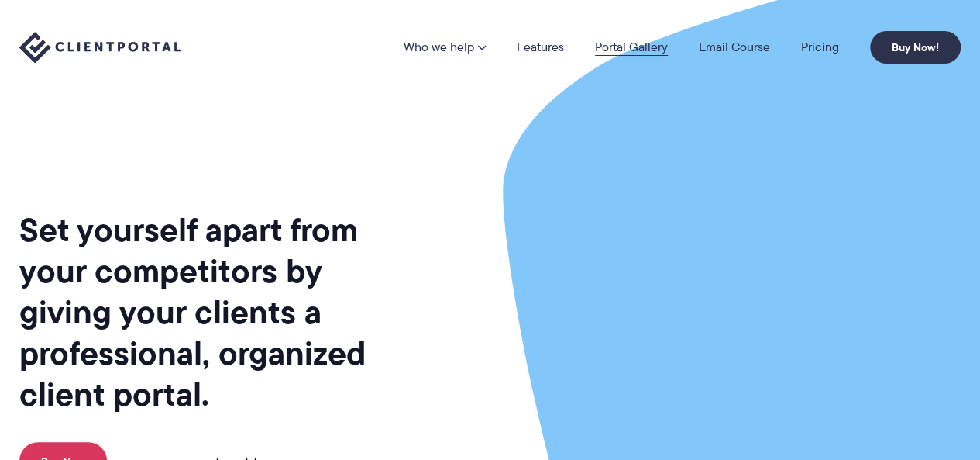 This screenshot has width=980, height=460. Describe the element at coordinates (444, 47) in the screenshot. I see `a: Who we help` at that location.